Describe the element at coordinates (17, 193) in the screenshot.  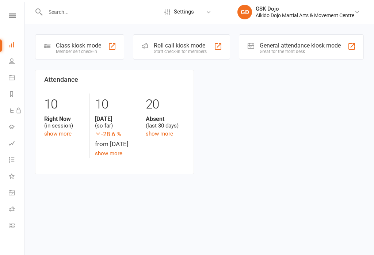
I see `a: General attendance kiosk mode` at that location.